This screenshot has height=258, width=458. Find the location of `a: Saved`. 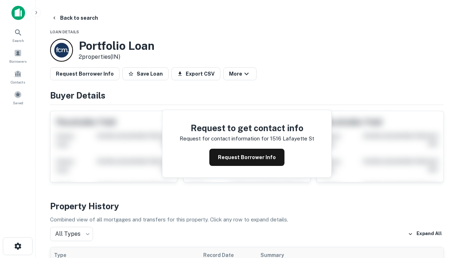

a: Saved is located at coordinates (18, 97).